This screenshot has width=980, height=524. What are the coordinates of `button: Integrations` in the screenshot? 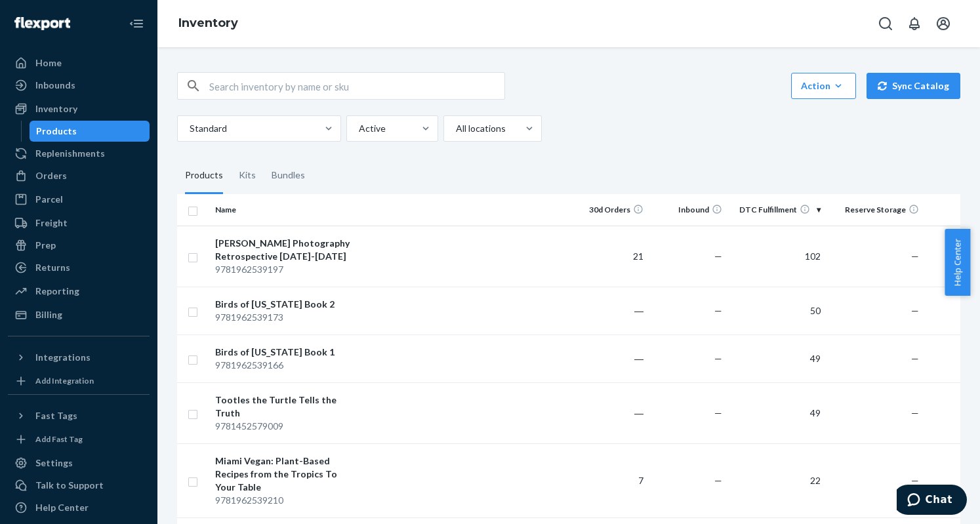 It's located at (78, 357).